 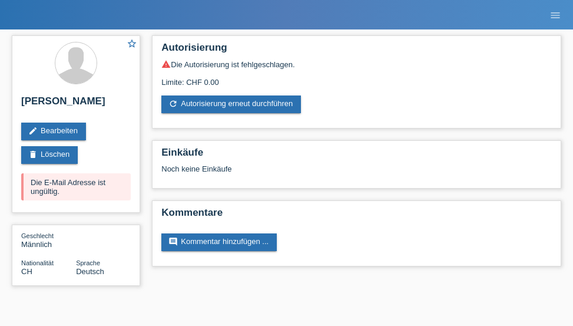 I want to click on a: editBearbeiten, so click(x=54, y=131).